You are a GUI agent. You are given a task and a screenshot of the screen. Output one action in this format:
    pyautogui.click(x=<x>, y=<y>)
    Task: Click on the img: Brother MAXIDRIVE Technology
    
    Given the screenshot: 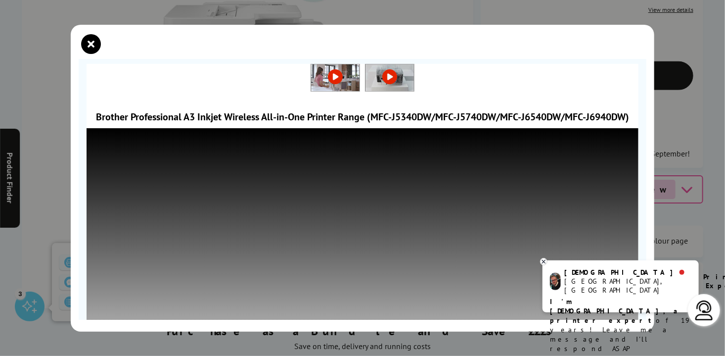 What is the action you would take?
    pyautogui.click(x=390, y=78)
    